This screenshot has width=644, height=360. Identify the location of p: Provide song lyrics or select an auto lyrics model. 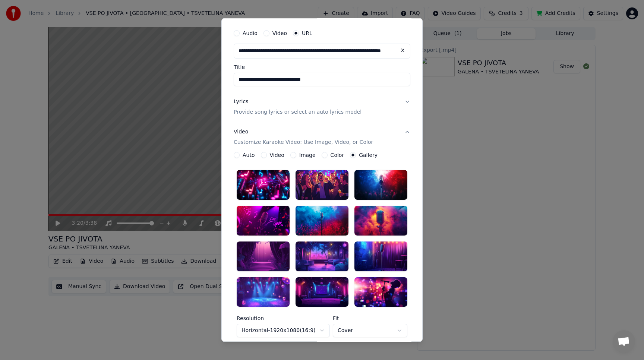
(297, 112).